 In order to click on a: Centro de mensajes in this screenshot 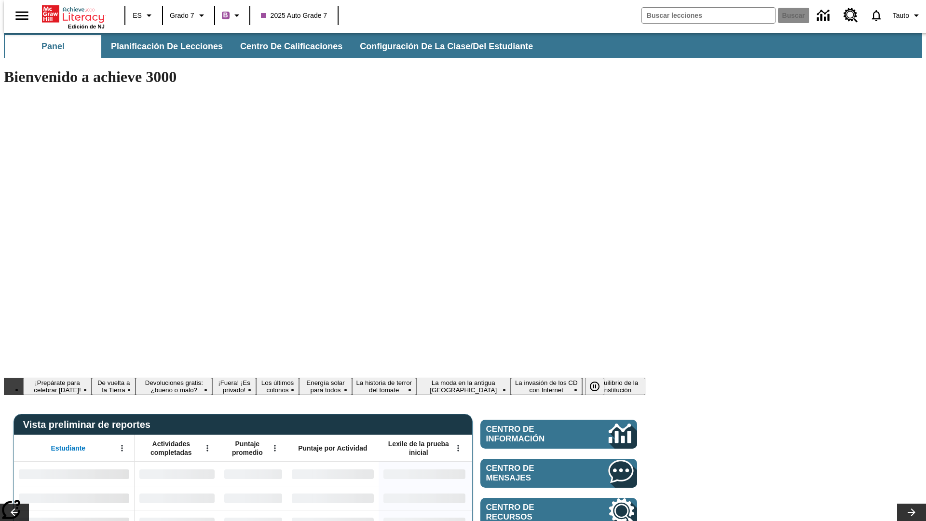, I will do `click(559, 473)`.